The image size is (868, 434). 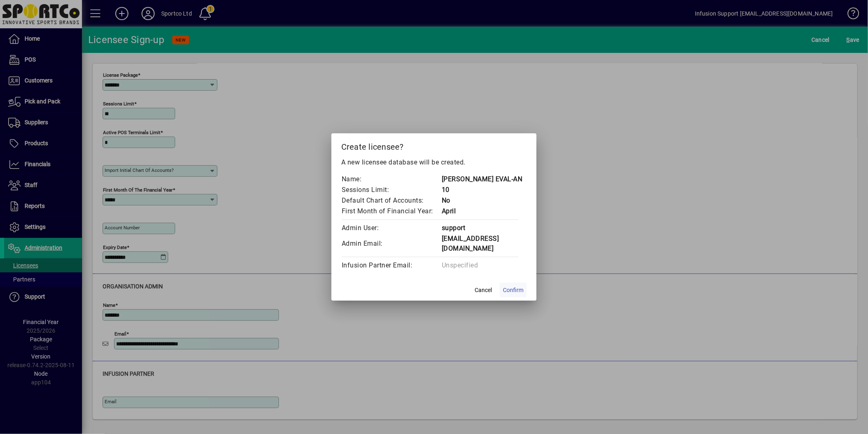 I want to click on td: support, so click(x=484, y=228).